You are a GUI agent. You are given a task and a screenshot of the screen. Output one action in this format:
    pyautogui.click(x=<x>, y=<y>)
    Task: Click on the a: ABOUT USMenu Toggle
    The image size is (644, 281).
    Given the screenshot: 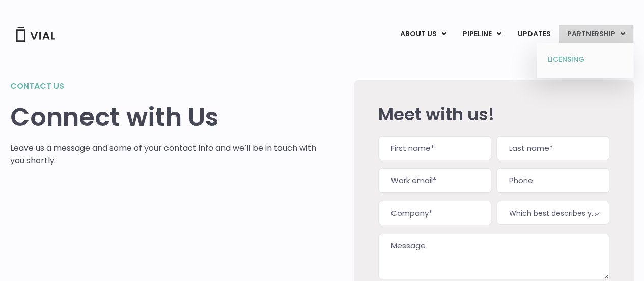 What is the action you would take?
    pyautogui.click(x=423, y=34)
    